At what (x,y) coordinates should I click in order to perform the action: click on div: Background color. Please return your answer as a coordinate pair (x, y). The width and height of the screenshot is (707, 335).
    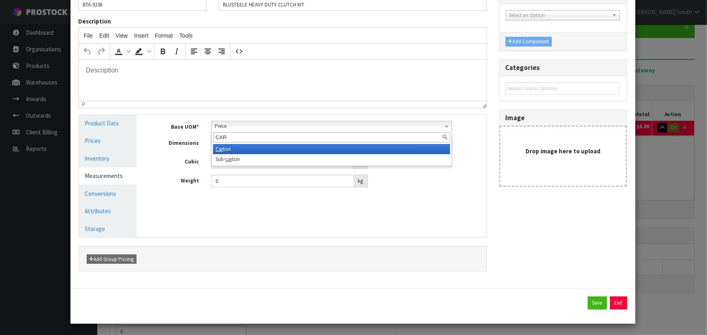
    Looking at the image, I should click on (142, 51).